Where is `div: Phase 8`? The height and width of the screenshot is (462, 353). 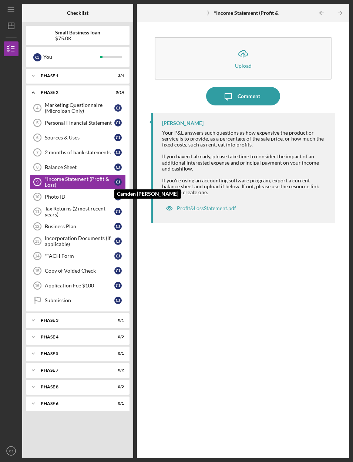
div: Phase 8 is located at coordinates (73, 387).